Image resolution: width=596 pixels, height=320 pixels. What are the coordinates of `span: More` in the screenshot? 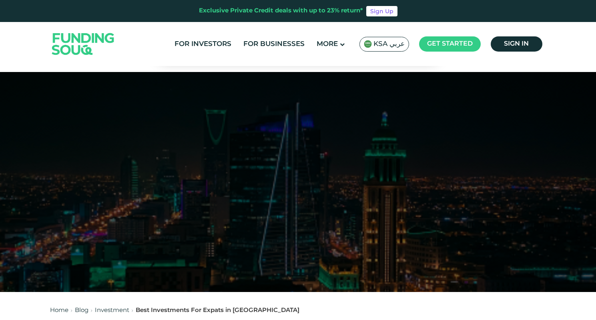 It's located at (327, 44).